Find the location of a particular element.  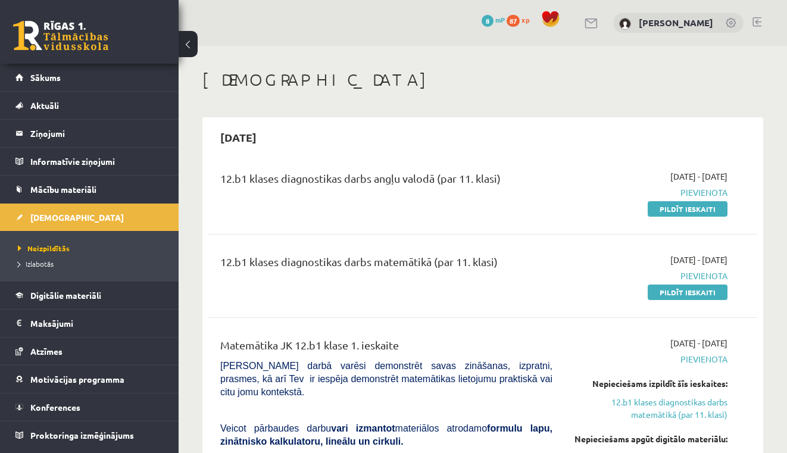

span: Proktoringa izmēģinājums is located at coordinates (82, 435).